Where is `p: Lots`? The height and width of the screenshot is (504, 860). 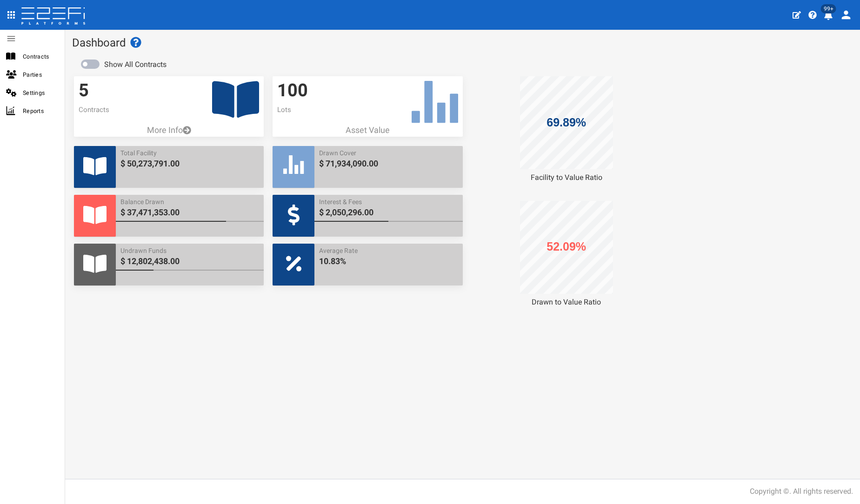
p: Lots is located at coordinates (367, 109).